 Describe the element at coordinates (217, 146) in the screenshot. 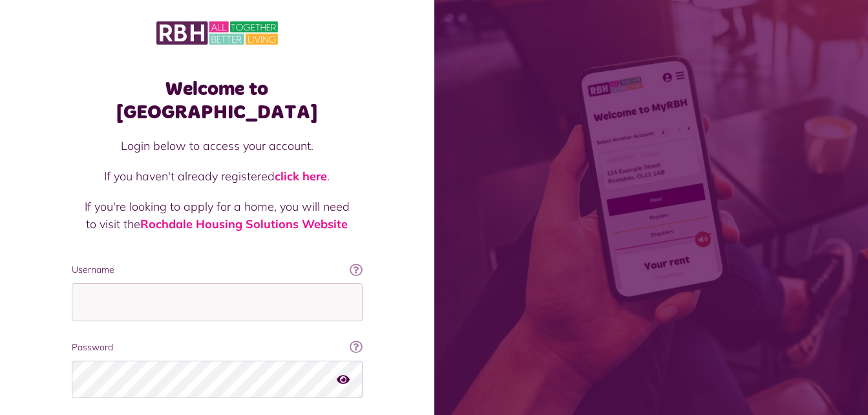

I see `p: Login below to access your account.` at that location.